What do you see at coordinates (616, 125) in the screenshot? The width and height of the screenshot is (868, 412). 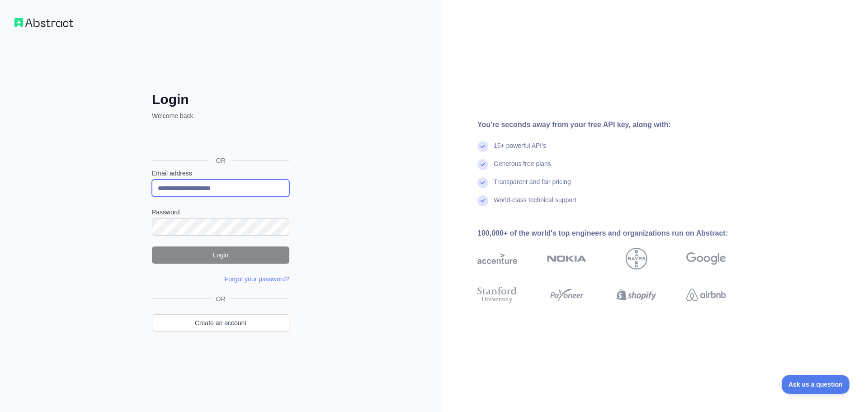 I see `div: You're seconds away from your free API key, along with:` at bounding box center [616, 125].